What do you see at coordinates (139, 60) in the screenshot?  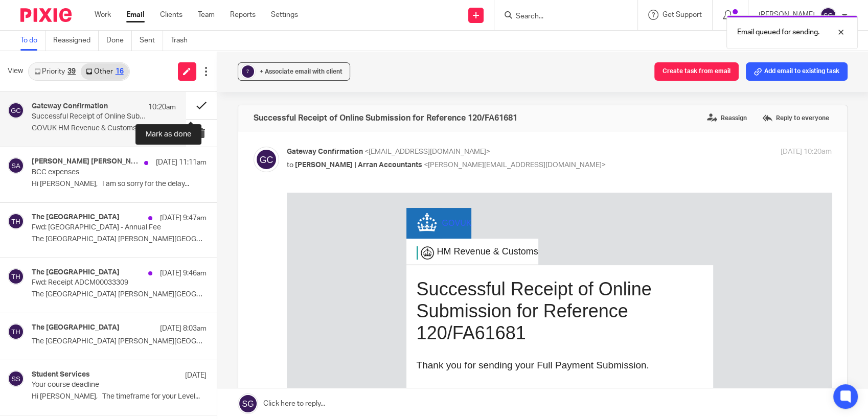 I see `img: hmrc_tudor_crest_18px_x2.png` at bounding box center [139, 60].